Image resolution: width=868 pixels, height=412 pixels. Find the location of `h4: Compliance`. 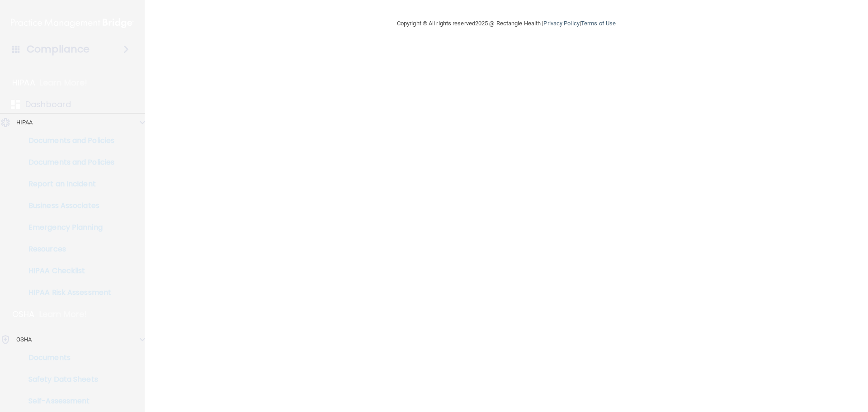

h4: Compliance is located at coordinates (58, 49).